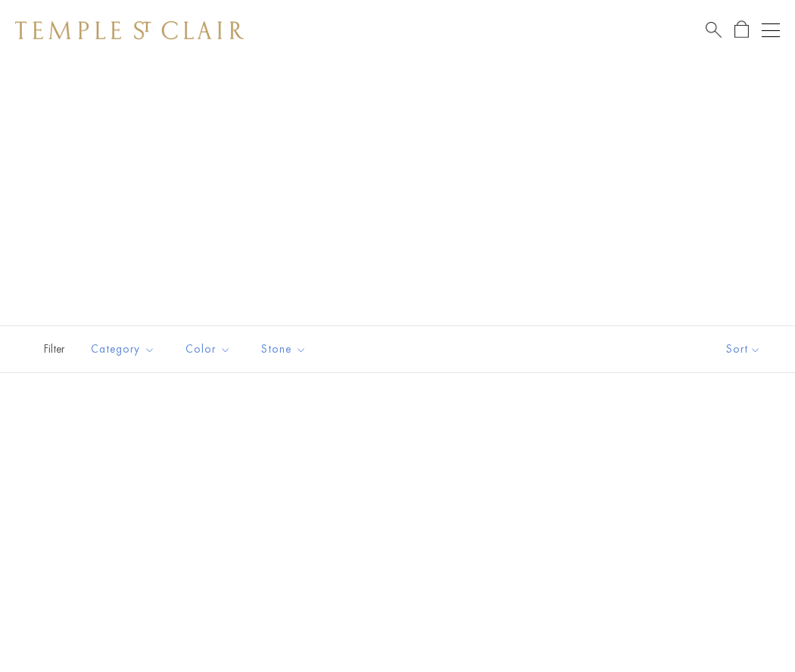 This screenshot has height=672, width=795. What do you see at coordinates (771, 30) in the screenshot?
I see `button: Open navigation` at bounding box center [771, 30].